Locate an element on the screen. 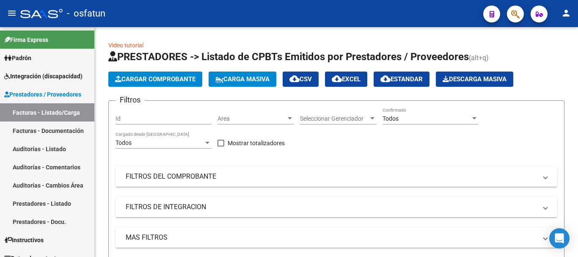 Image resolution: width=578 pixels, height=257 pixels. mat-panel-title: FILTROS DEL COMPROBANTE is located at coordinates (331, 176).